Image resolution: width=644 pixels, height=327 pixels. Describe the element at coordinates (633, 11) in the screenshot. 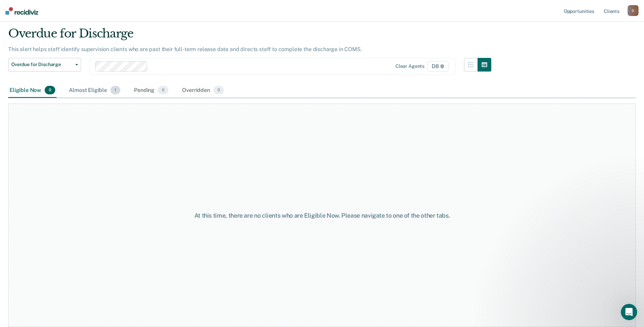

I see `button: D` at that location.